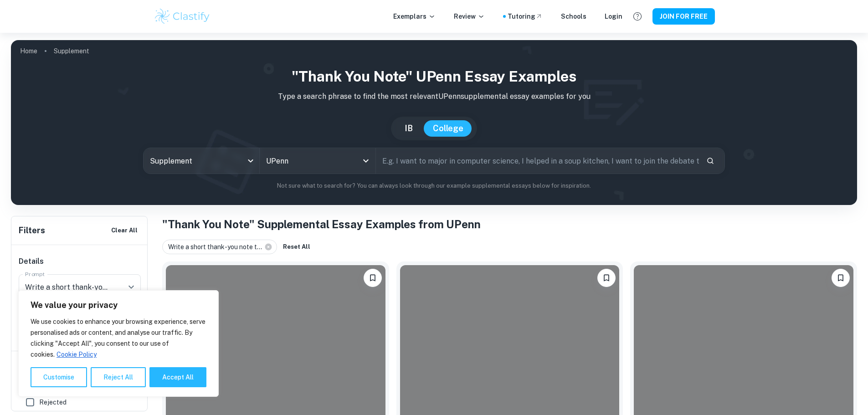 The image size is (868, 415). I want to click on a: Clastify logo, so click(182, 17).